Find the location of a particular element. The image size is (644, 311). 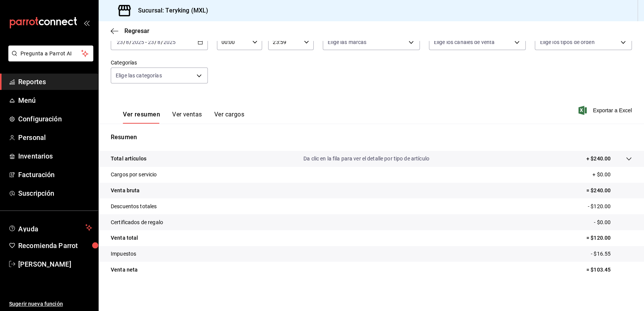

p: Resumen is located at coordinates (371, 137).